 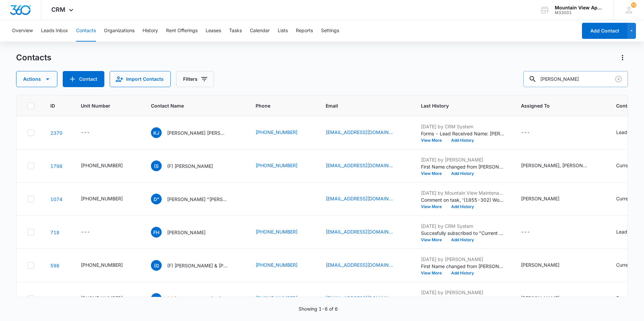 What do you see at coordinates (575, 79) in the screenshot?
I see `input: Search Contacts` at bounding box center [575, 79].